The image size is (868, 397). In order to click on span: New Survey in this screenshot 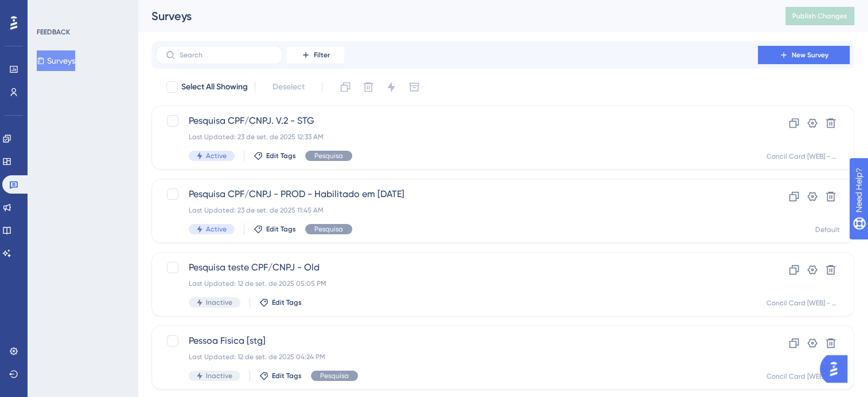, I will do `click(810, 55)`.